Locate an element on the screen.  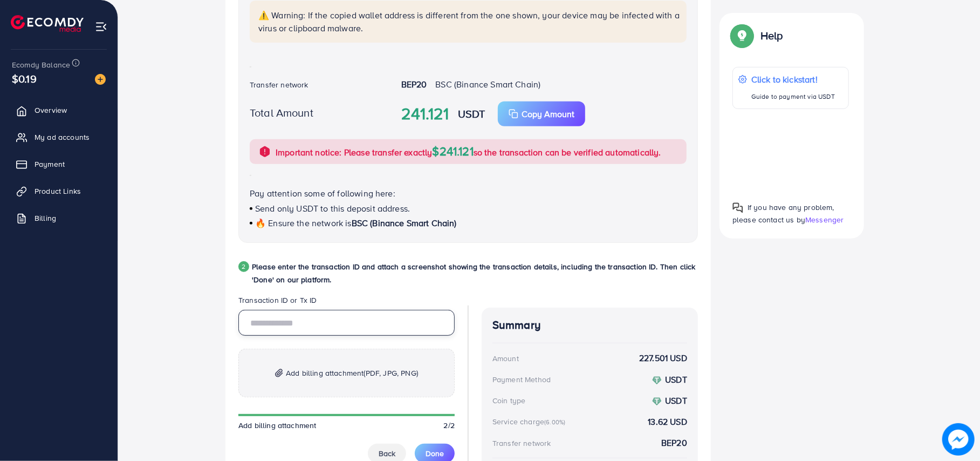
a: Billing is located at coordinates (59, 218).